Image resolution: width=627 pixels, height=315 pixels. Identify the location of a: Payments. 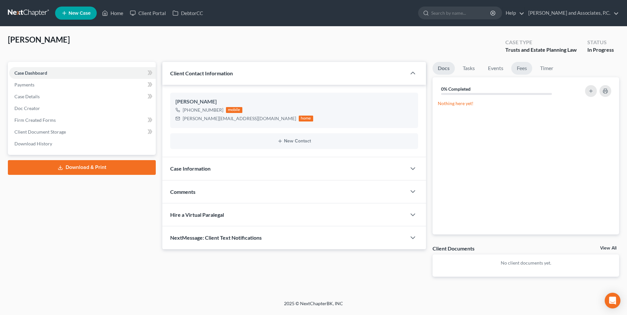
(82, 85).